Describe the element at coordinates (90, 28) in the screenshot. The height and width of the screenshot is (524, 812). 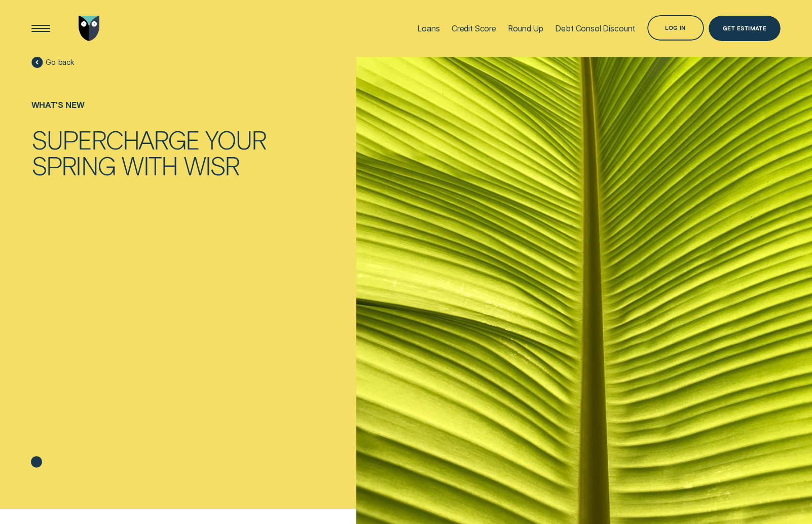
I see `img: Wisr` at that location.